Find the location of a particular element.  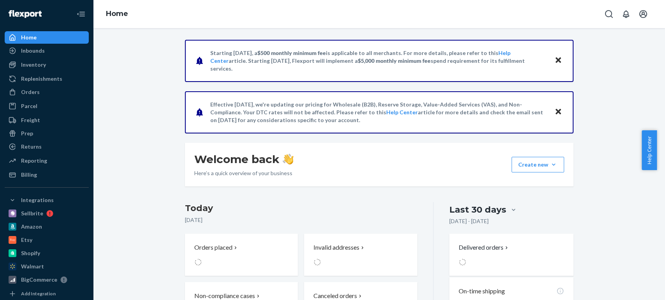

p: Delivered orders is located at coordinates (484, 247).